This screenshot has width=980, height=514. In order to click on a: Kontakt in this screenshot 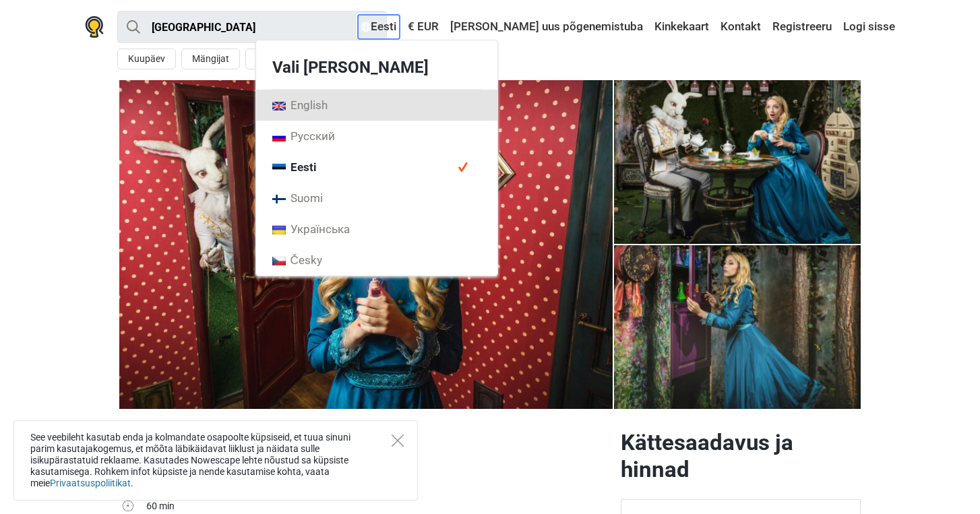, I will do `click(741, 27)`.